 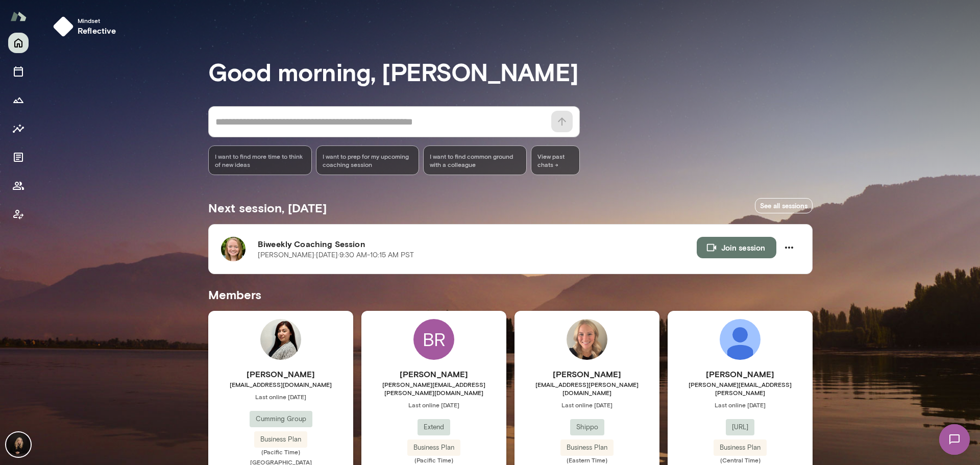 I want to click on img: Debbie Moon, so click(x=740, y=339).